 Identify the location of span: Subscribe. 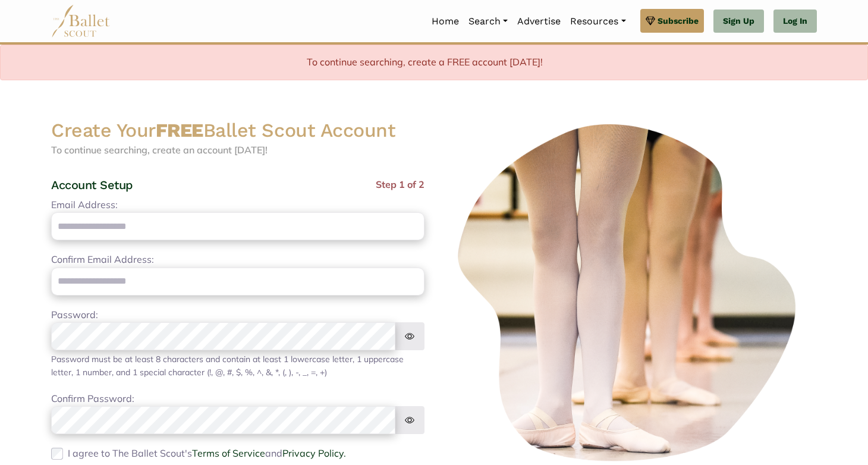
(678, 21).